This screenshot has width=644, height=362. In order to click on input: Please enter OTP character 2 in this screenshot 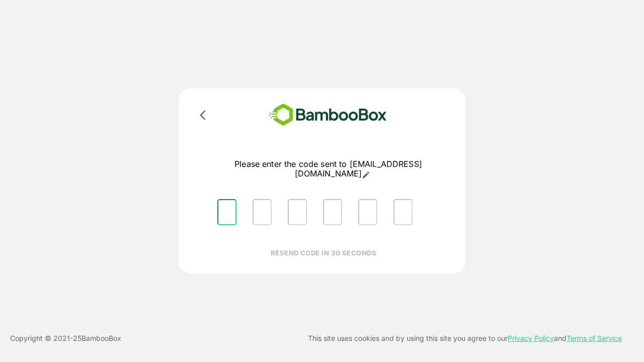, I will do `click(262, 212)`.